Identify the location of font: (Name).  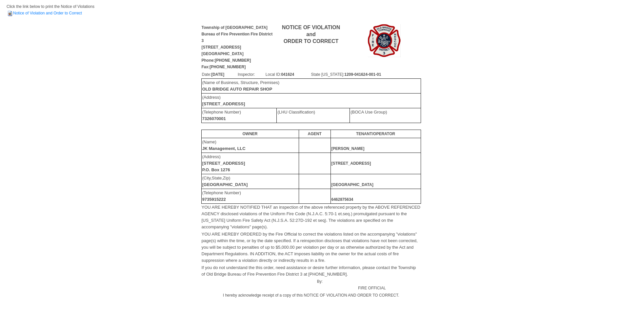
(224, 145).